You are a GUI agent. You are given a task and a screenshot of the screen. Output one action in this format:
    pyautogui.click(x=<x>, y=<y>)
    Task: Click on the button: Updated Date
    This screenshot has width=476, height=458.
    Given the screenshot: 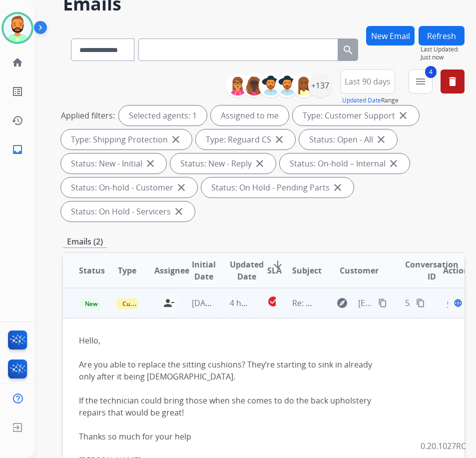 What is the action you would take?
    pyautogui.click(x=362, y=101)
    